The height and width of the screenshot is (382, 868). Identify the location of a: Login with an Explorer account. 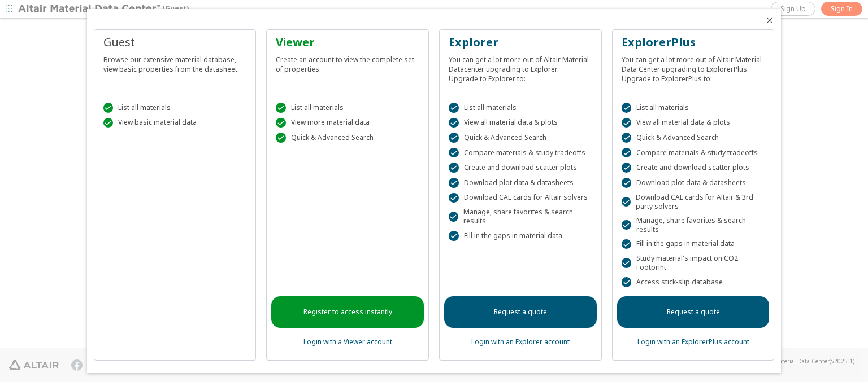
(520, 342).